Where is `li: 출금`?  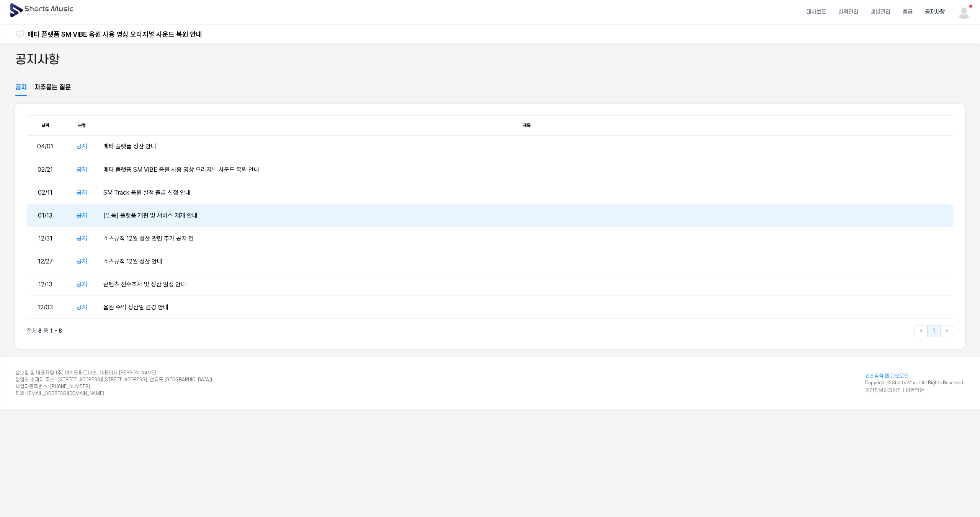 li: 출금 is located at coordinates (907, 12).